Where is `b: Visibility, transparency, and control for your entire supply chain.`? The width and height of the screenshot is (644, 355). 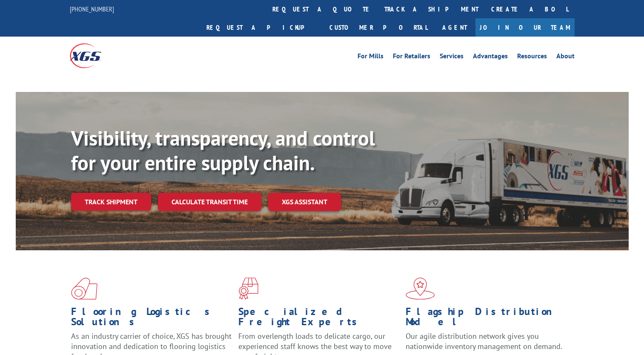 b: Visibility, transparency, and control for your entire supply chain. is located at coordinates (223, 150).